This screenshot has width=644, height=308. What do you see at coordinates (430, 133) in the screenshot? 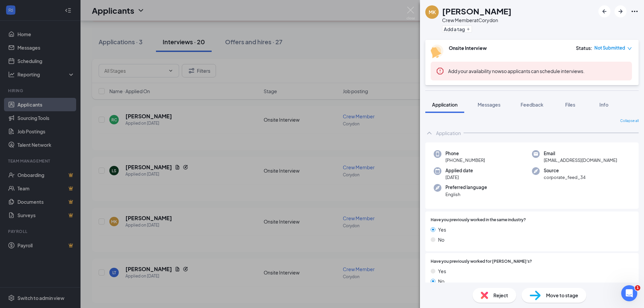
I see `svg: ChevronUp` at bounding box center [430, 133].